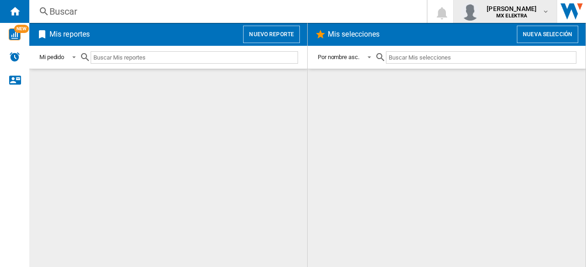 The width and height of the screenshot is (586, 267). What do you see at coordinates (354, 34) in the screenshot?
I see `h2: Mis selecciones` at bounding box center [354, 34].